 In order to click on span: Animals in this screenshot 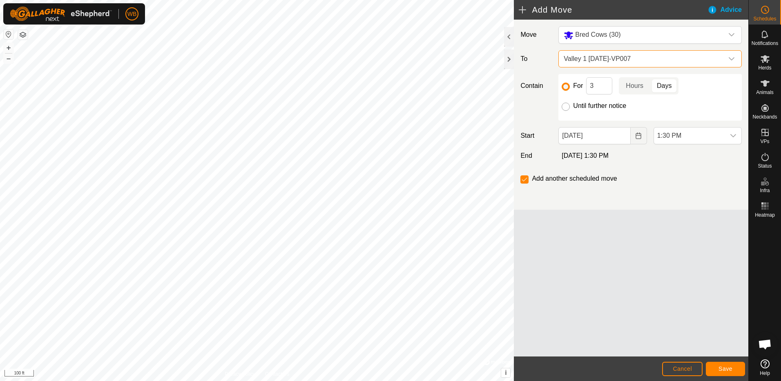, I will do `click(765, 92)`.